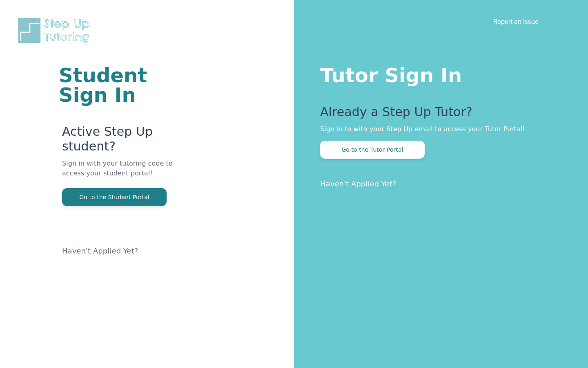 This screenshot has height=368, width=588. Describe the element at coordinates (437, 129) in the screenshot. I see `p: Sign in to with your Step Up email to access your Tutor Portal!` at that location.